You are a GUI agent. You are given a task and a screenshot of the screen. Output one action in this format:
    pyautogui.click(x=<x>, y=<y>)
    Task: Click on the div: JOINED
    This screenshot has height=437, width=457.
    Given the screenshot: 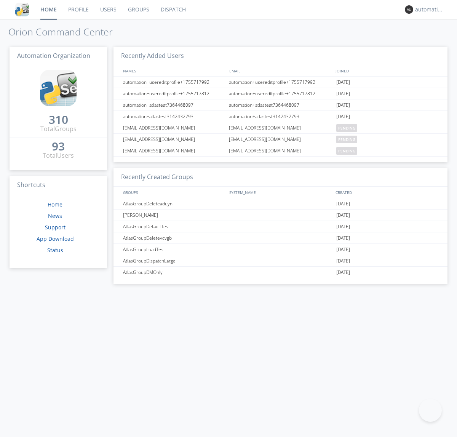 What is the action you would take?
    pyautogui.click(x=387, y=70)
    